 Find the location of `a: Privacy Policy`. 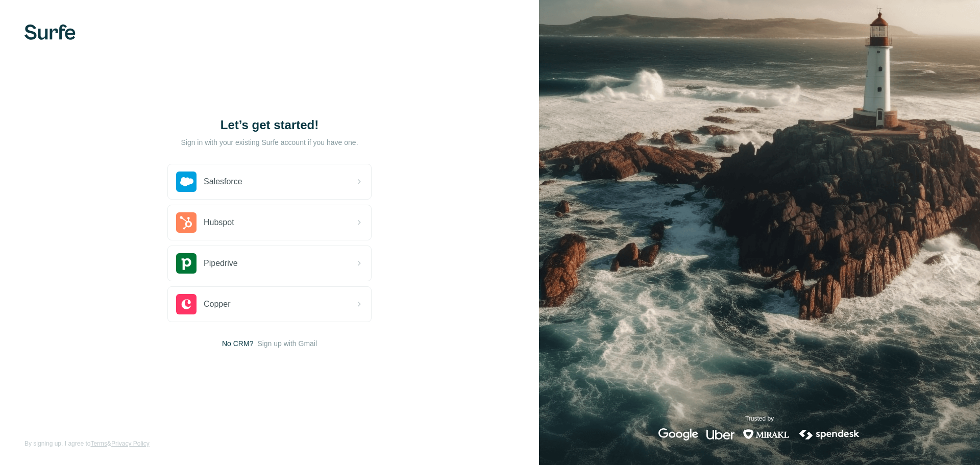

a: Privacy Policy is located at coordinates (130, 443).